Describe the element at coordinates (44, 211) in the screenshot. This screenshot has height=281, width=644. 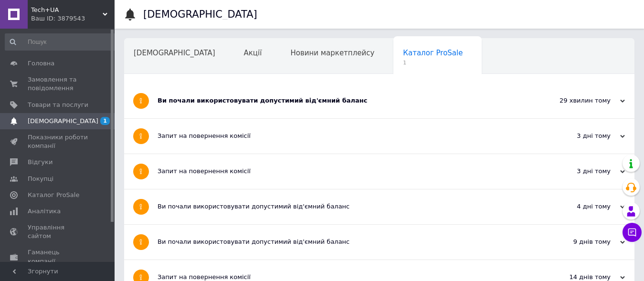
I see `span: Аналітика` at that location.